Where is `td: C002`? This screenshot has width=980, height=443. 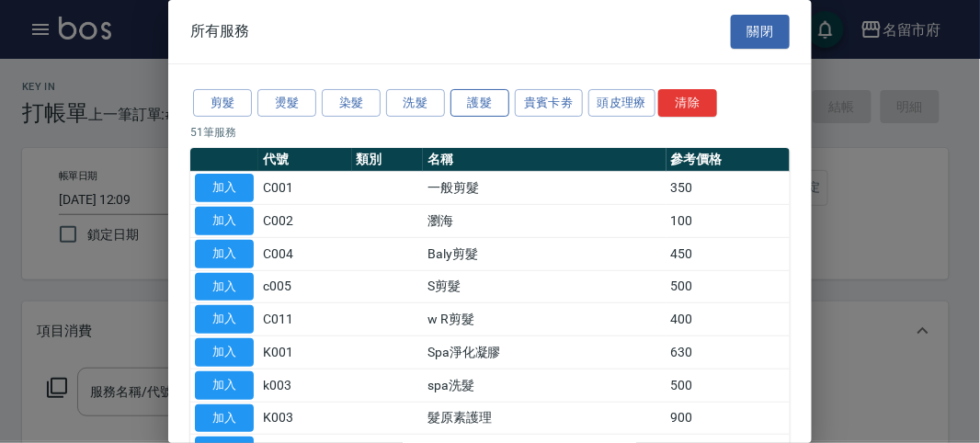
td: C002 is located at coordinates (305, 222).